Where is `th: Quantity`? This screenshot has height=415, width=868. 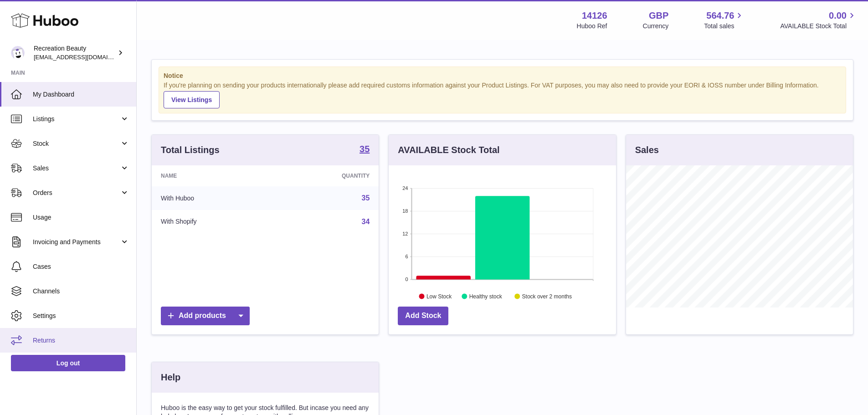
th: Quantity is located at coordinates (327, 176).